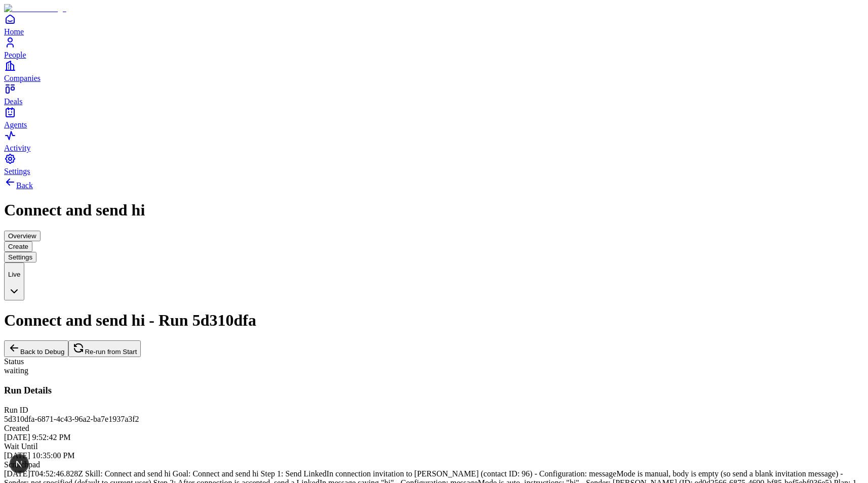 This screenshot has width=868, height=483. What do you see at coordinates (16, 124) in the screenshot?
I see `span: Agents` at bounding box center [16, 124].